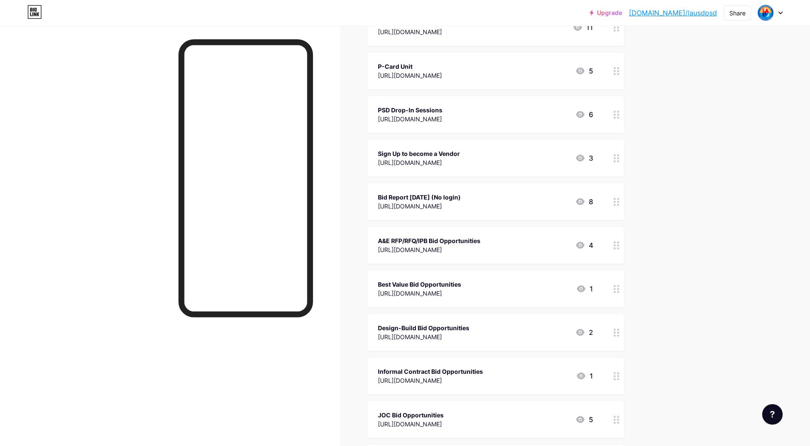  Describe the element at coordinates (584, 202) in the screenshot. I see `div: 8` at that location.